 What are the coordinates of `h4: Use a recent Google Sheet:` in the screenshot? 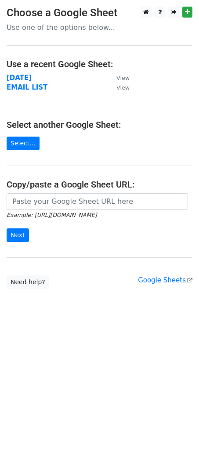 It's located at (99, 64).